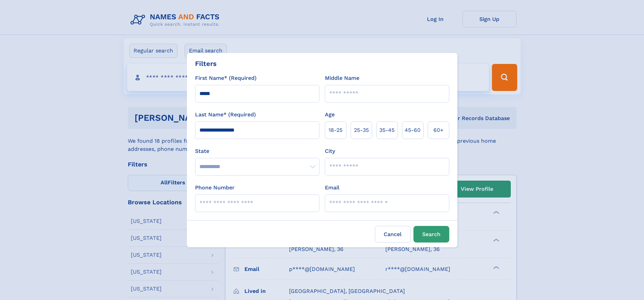 The height and width of the screenshot is (300, 644). What do you see at coordinates (393, 234) in the screenshot?
I see `label: Cancel` at bounding box center [393, 234].